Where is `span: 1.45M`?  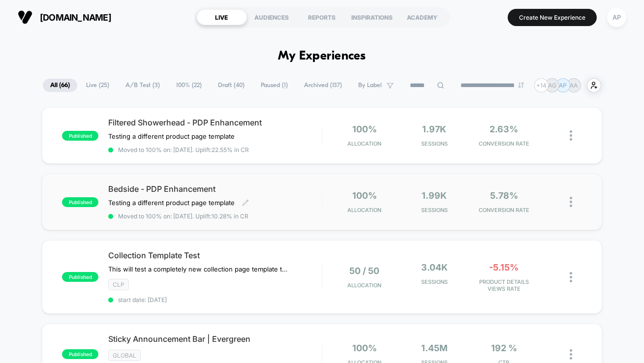 span: 1.45M is located at coordinates (435, 348).